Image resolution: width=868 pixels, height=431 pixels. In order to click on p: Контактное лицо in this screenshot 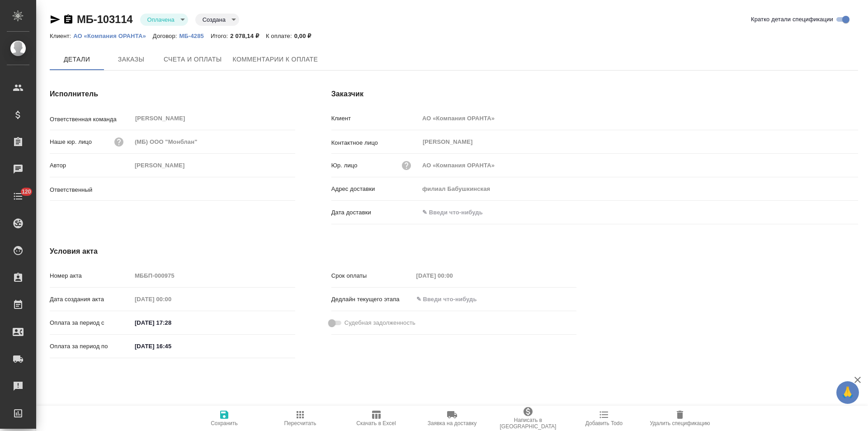, I will do `click(375, 142)`.